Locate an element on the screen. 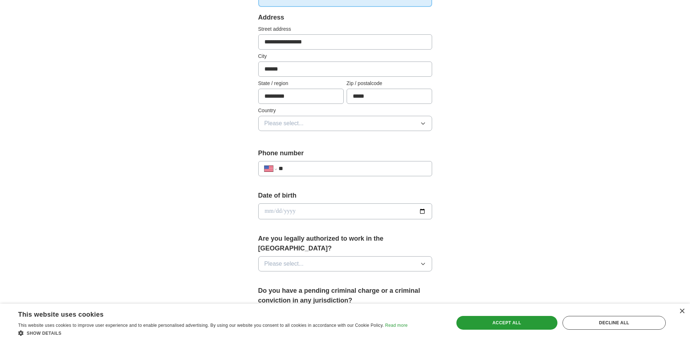  label: City is located at coordinates (345, 56).